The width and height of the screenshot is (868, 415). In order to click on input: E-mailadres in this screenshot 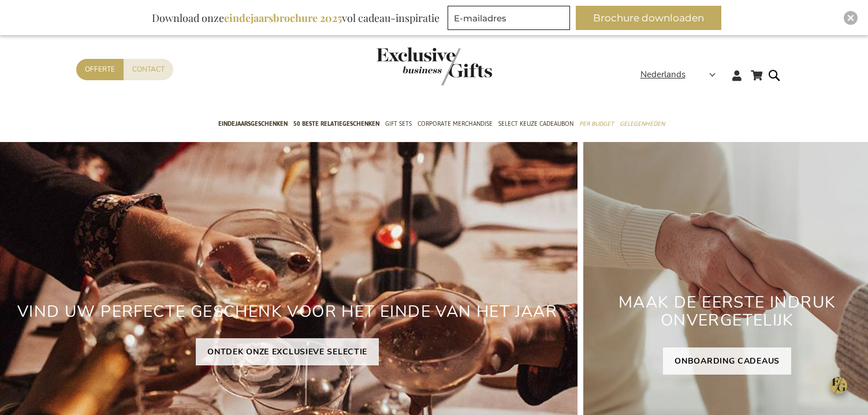, I will do `click(509, 18)`.